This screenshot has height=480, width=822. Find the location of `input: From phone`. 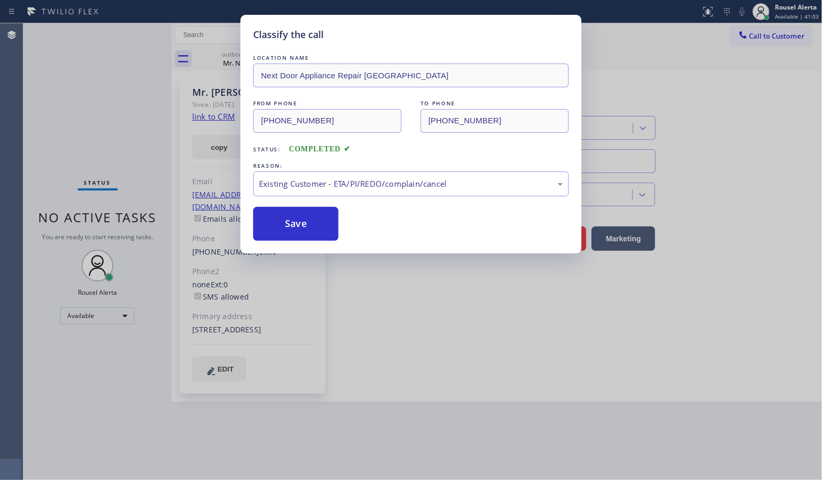

input: From phone is located at coordinates (327, 121).